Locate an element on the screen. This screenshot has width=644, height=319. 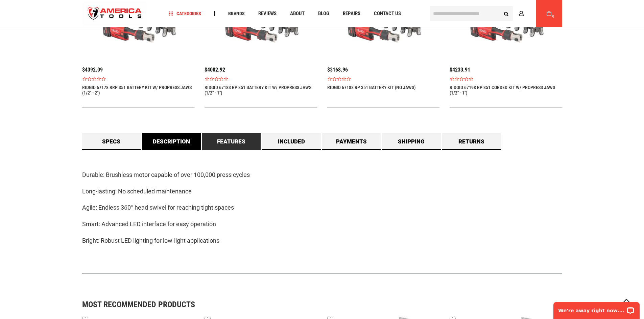
p: Agile: Endless 360° head swivel for reaching tight spaces is located at coordinates (322, 208).